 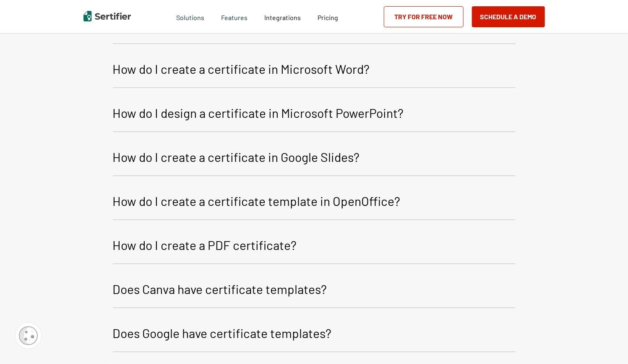 I want to click on a: Pricing, so click(x=328, y=17).